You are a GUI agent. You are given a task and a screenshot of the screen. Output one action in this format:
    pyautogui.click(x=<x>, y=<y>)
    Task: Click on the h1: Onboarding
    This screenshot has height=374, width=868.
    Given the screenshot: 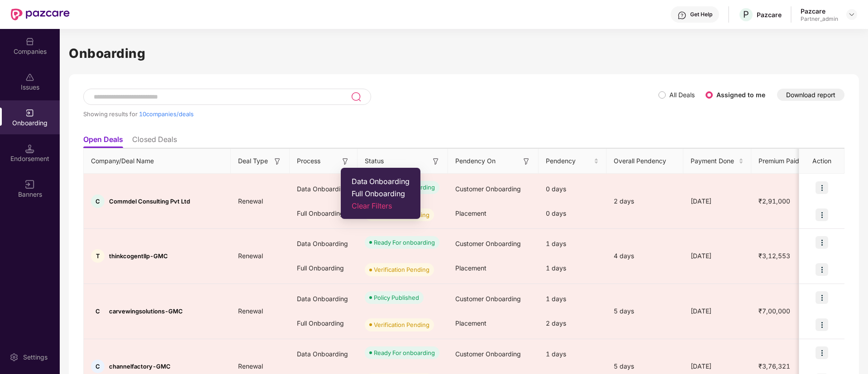 What is the action you would take?
    pyautogui.click(x=464, y=53)
    